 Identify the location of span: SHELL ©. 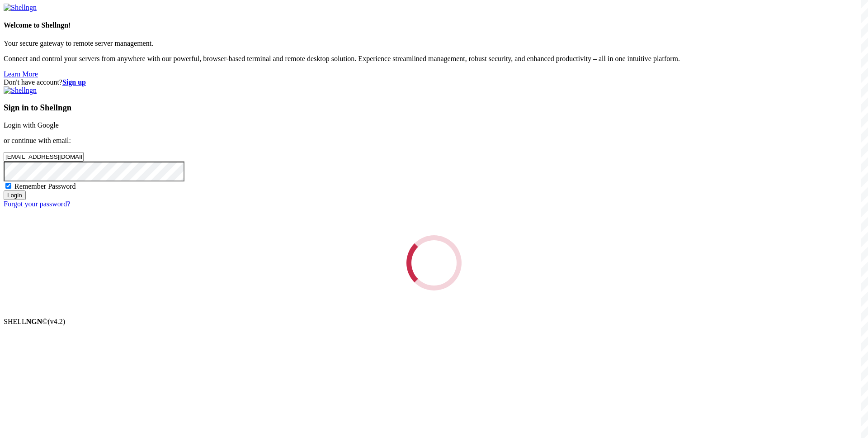
(34, 322).